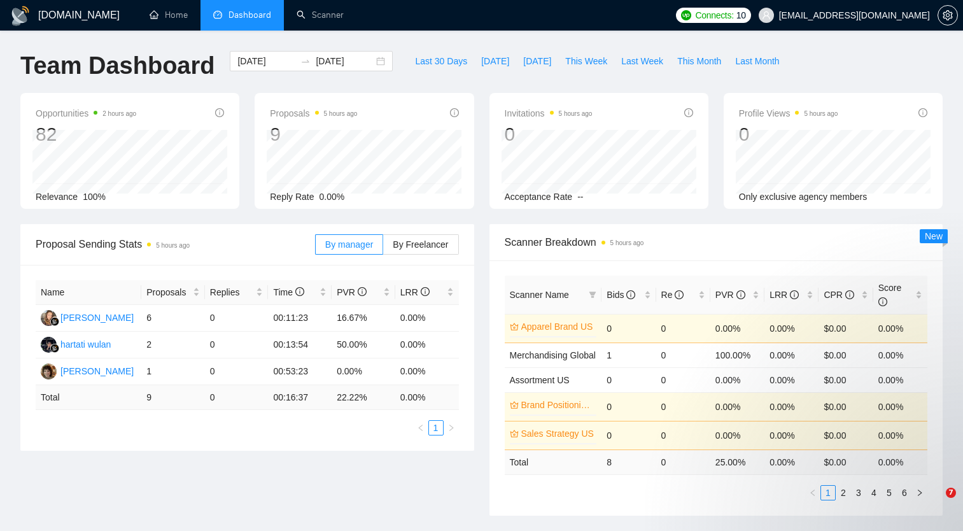 This screenshot has height=531, width=963. I want to click on span: Reply Rate, so click(291, 197).